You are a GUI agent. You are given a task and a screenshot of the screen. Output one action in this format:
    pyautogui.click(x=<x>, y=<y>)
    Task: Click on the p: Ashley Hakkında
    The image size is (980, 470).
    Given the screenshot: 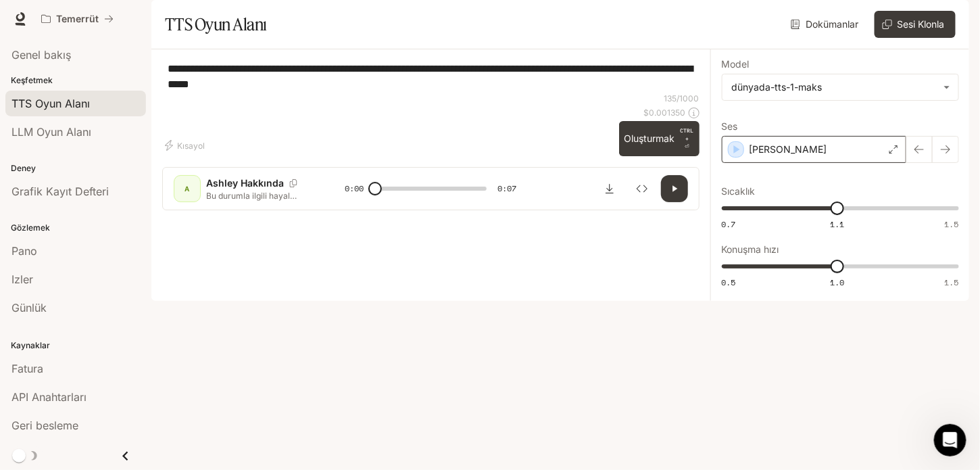 What is the action you would take?
    pyautogui.click(x=245, y=184)
    